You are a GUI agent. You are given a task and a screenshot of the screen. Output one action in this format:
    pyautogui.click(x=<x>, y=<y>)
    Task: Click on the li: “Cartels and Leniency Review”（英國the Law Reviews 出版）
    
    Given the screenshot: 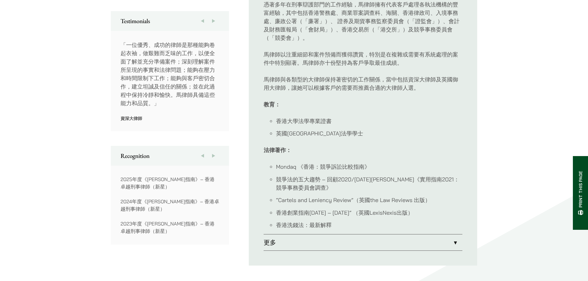 What is the action you would take?
    pyautogui.click(x=369, y=200)
    